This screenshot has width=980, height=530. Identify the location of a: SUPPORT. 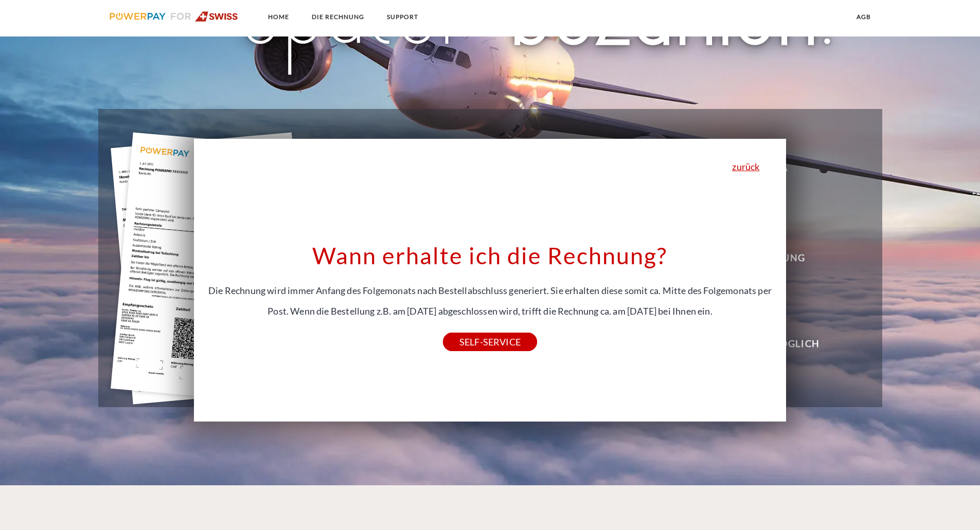
(402, 17).